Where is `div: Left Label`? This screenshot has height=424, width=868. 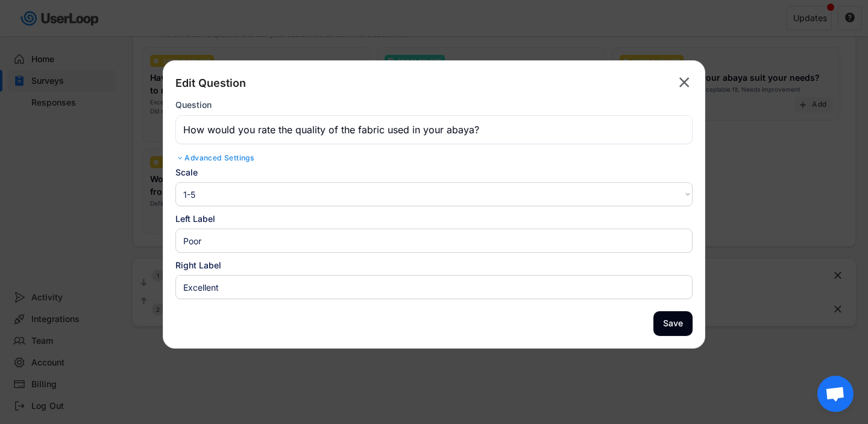
div: Left Label is located at coordinates (434, 218).